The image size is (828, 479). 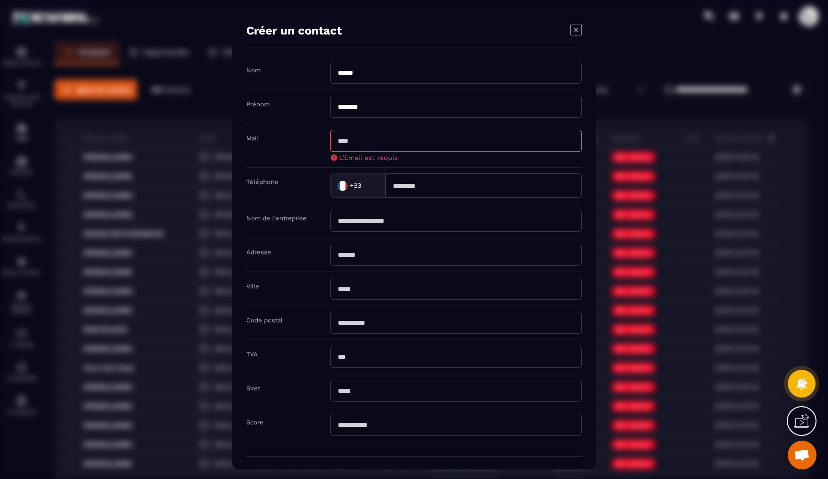 I want to click on div: Search for option, so click(x=357, y=185).